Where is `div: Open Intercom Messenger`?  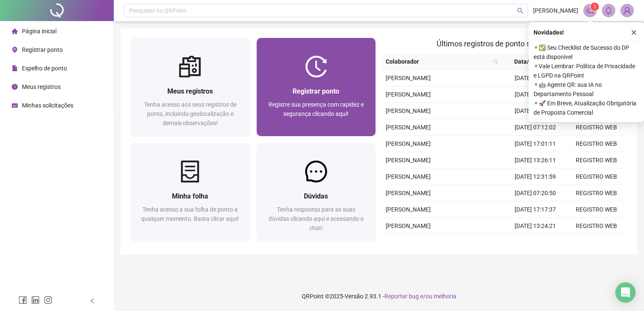
div: Open Intercom Messenger is located at coordinates (626, 293).